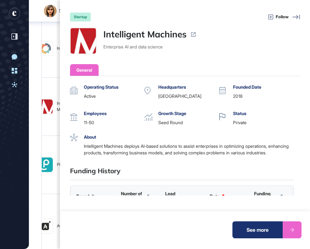 Image resolution: width=310 pixels, height=249 pixels. I want to click on div: Seed Round, so click(188, 122).